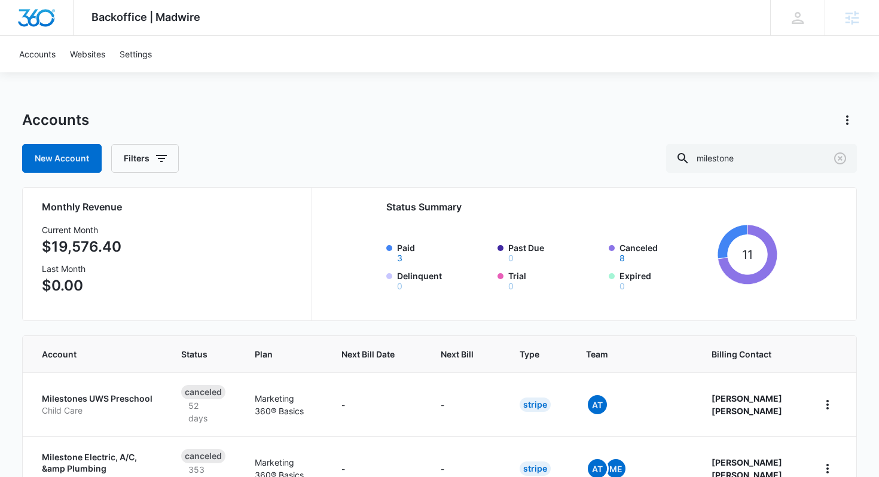  I want to click on button: Filters, so click(145, 159).